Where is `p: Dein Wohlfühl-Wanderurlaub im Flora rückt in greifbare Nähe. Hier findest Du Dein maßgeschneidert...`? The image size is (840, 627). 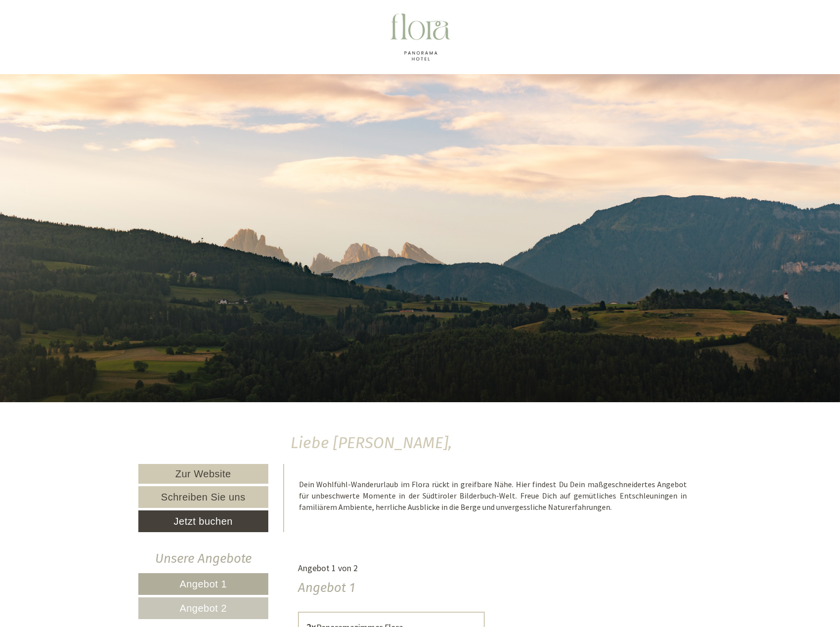 p: Dein Wohlfühl-Wanderurlaub im Flora rückt in greifbare Nähe. Hier findest Du Dein maßgeschneidert... is located at coordinates (493, 496).